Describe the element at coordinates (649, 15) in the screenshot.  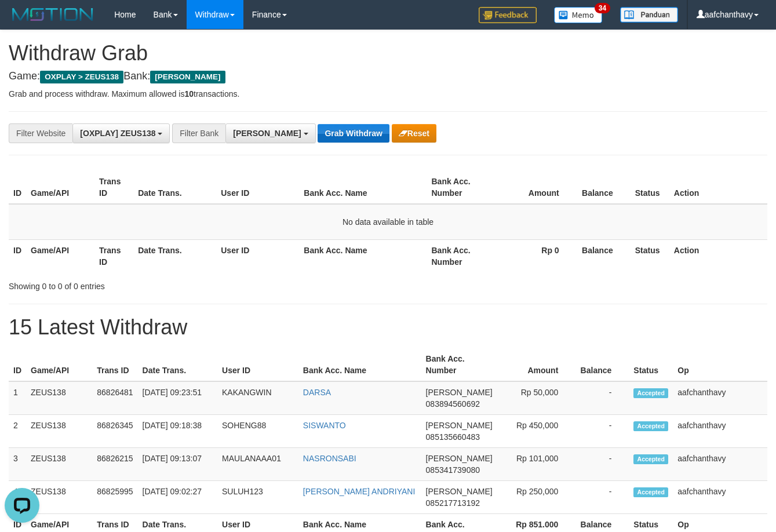
I see `img: panduan.png` at that location.